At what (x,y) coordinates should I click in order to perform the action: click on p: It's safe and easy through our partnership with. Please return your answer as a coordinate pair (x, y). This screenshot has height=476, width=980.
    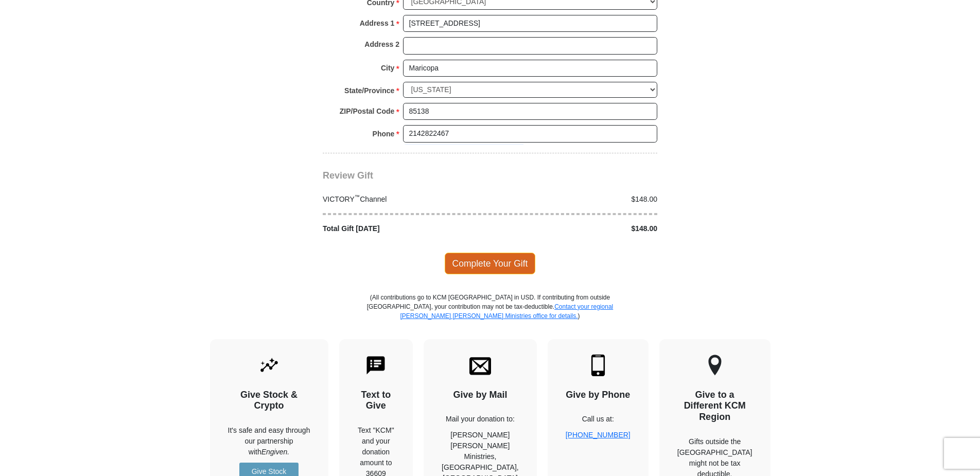
    Looking at the image, I should click on (269, 441).